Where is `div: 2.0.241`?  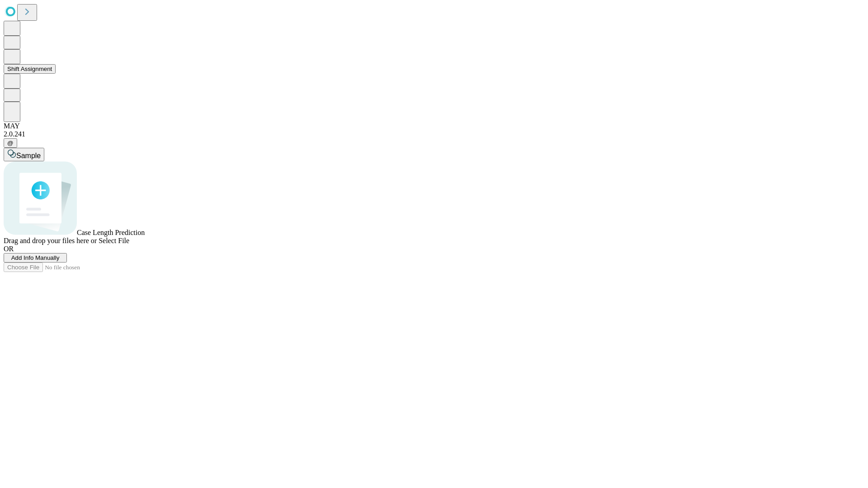 div: 2.0.241 is located at coordinates (434, 134).